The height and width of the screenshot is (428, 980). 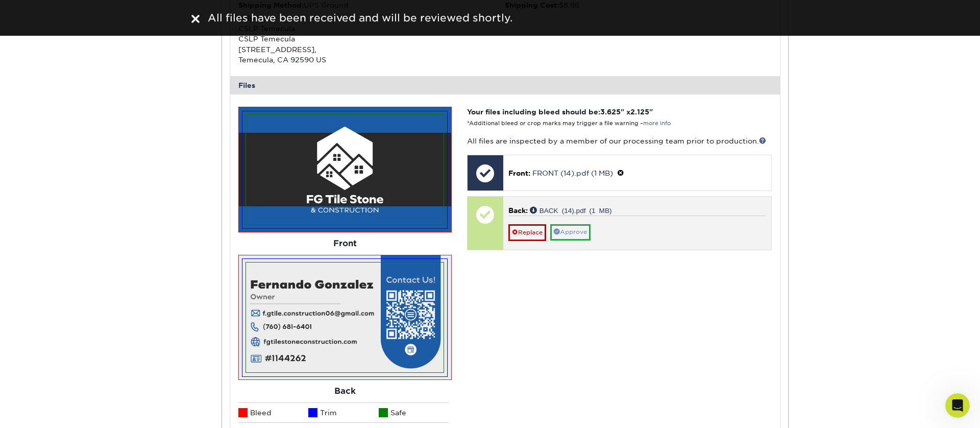 I want to click on button: Emoji picker, so click(x=37, y=338).